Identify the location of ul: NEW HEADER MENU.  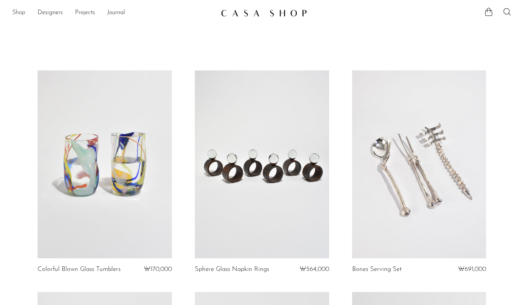
(113, 13).